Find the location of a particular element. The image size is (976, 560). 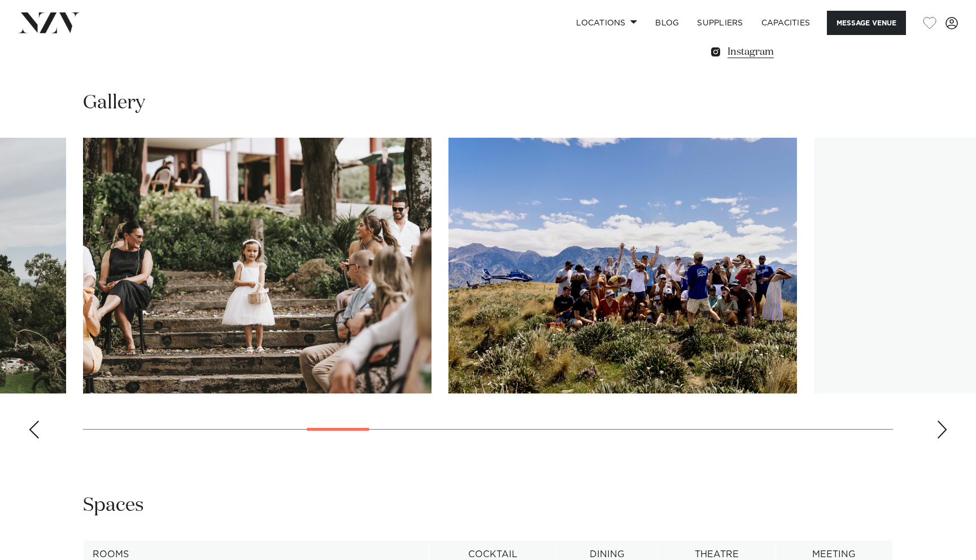

a: BLOG is located at coordinates (667, 23).